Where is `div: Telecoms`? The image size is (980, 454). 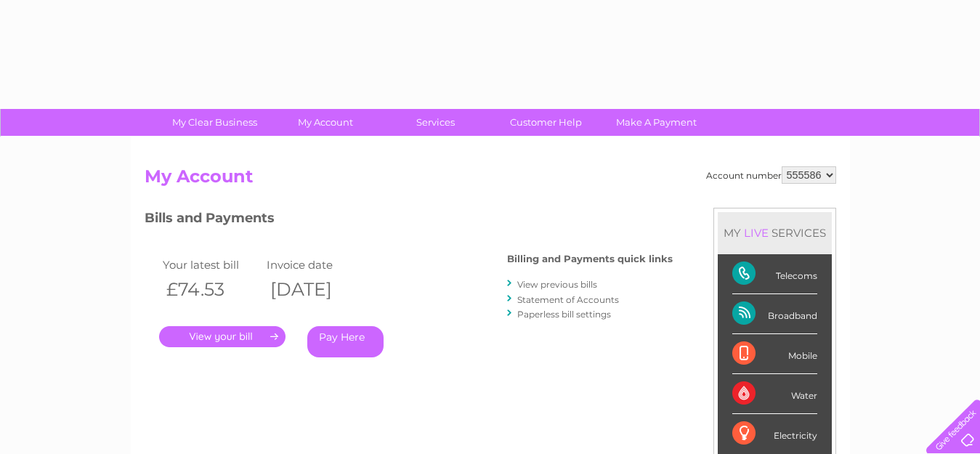 div: Telecoms is located at coordinates (774, 274).